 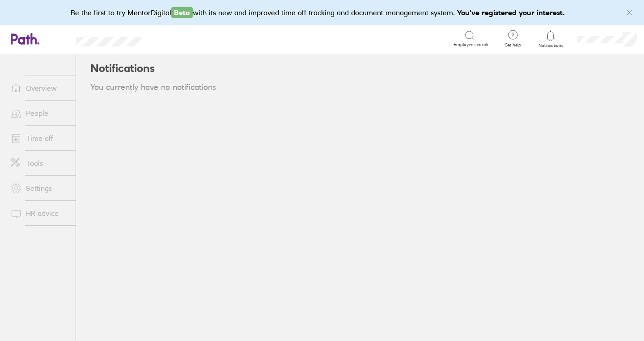 I want to click on b: You've registered your interest., so click(x=510, y=12).